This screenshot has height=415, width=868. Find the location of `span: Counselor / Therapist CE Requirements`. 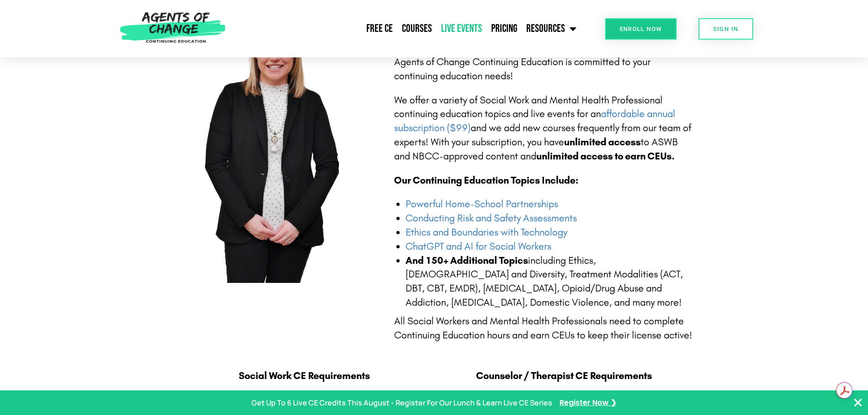

span: Counselor / Therapist CE Requirements is located at coordinates (564, 375).